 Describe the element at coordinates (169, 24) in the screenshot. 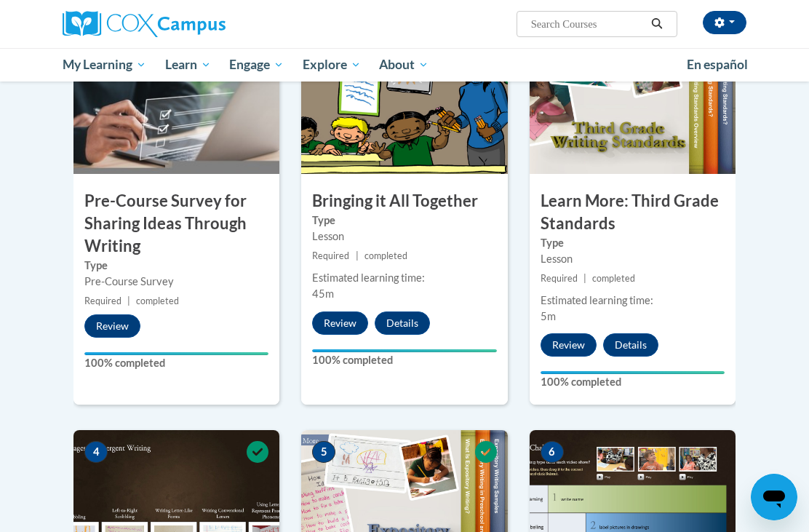

I see `a: Cox Campus` at that location.